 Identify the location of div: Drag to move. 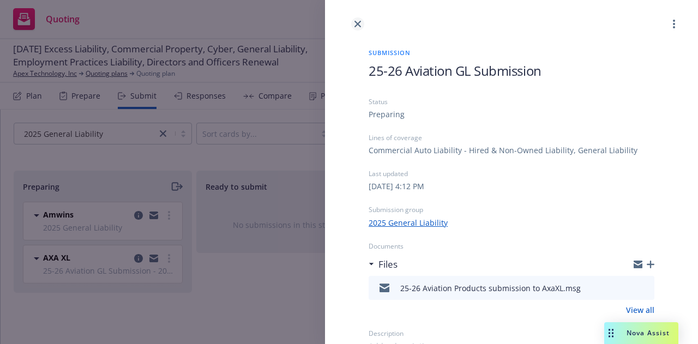
(611, 333).